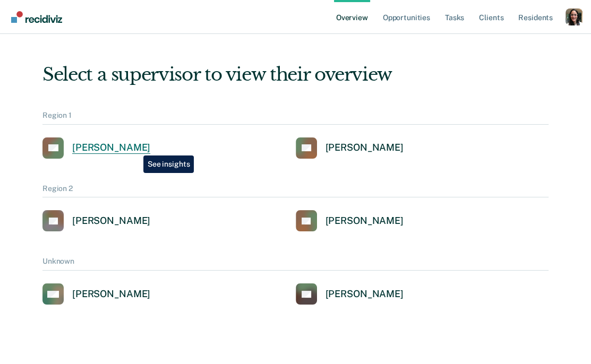 The width and height of the screenshot is (591, 364). I want to click on div: Unknown, so click(295, 264).